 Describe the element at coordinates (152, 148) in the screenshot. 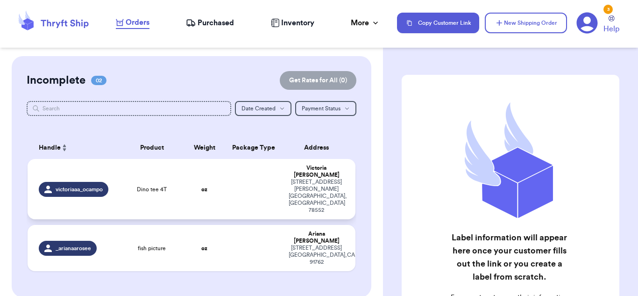

I see `th: Product` at that location.